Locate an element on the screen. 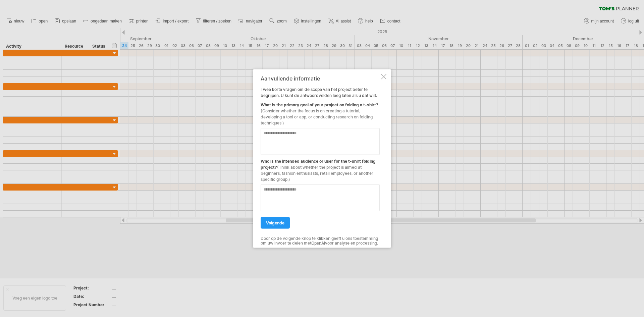 This screenshot has width=644, height=317. span: volgende is located at coordinates (275, 223).